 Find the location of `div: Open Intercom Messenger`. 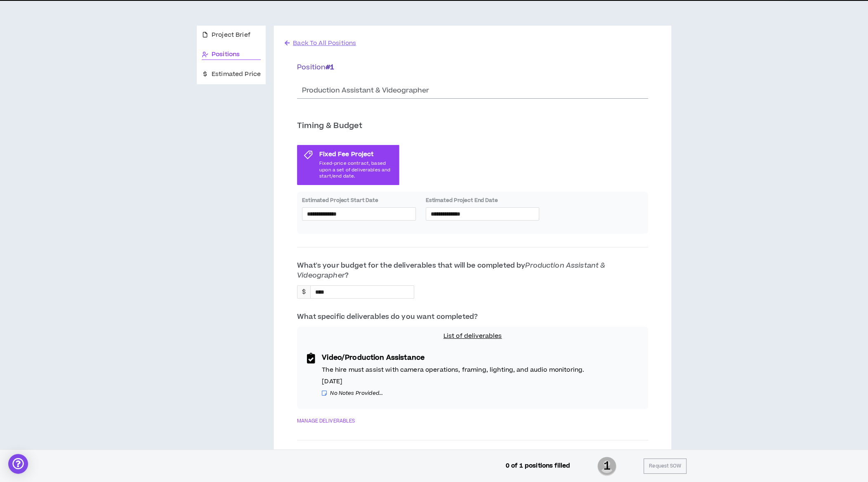

div: Open Intercom Messenger is located at coordinates (18, 463).